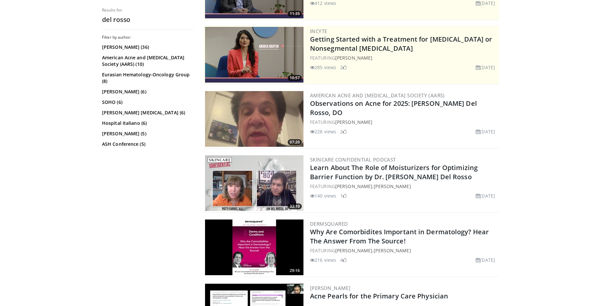 The image size is (601, 306). I want to click on span: 10:57, so click(295, 78).